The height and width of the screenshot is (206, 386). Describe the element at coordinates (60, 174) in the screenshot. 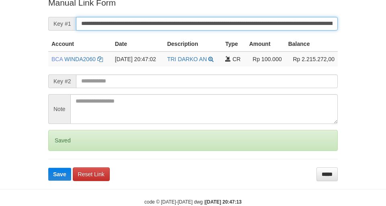

I see `span: Save` at that location.